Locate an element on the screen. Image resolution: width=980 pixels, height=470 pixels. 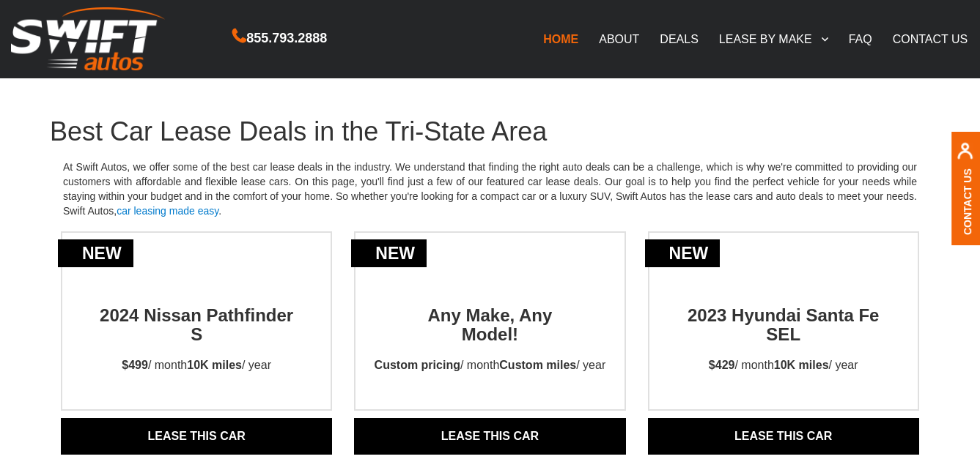
a: ABOUT is located at coordinates (619, 39).